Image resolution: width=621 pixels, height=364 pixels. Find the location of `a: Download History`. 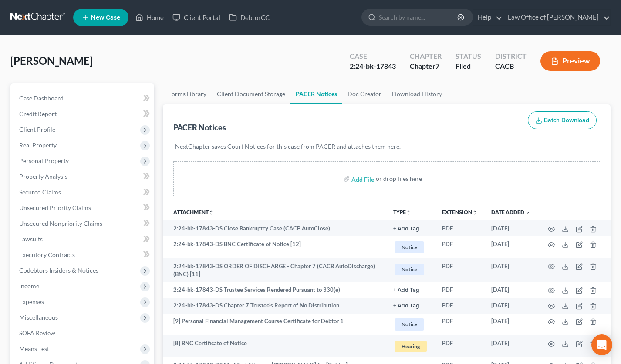

a: Download History is located at coordinates (417, 94).